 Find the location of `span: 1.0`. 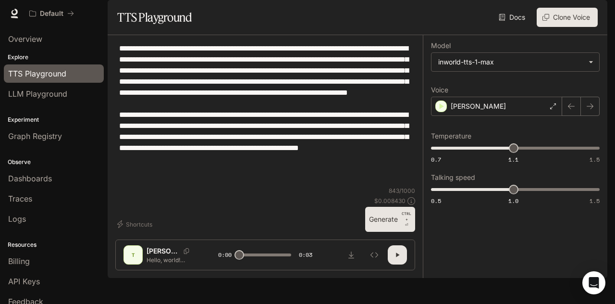

span: 1.0 is located at coordinates (513, 200).